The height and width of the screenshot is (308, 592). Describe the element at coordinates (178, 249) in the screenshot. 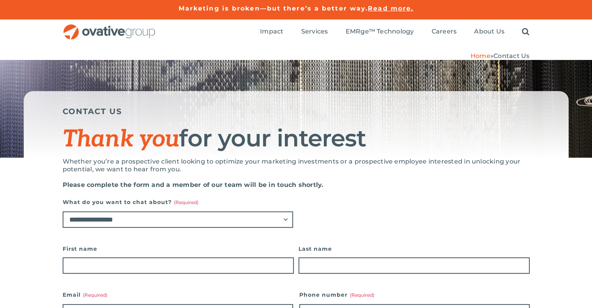

I see `label: First name` at that location.